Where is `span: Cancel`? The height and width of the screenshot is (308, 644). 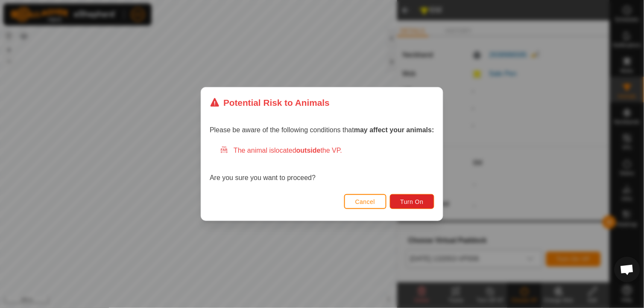 span: Cancel is located at coordinates (365, 202).